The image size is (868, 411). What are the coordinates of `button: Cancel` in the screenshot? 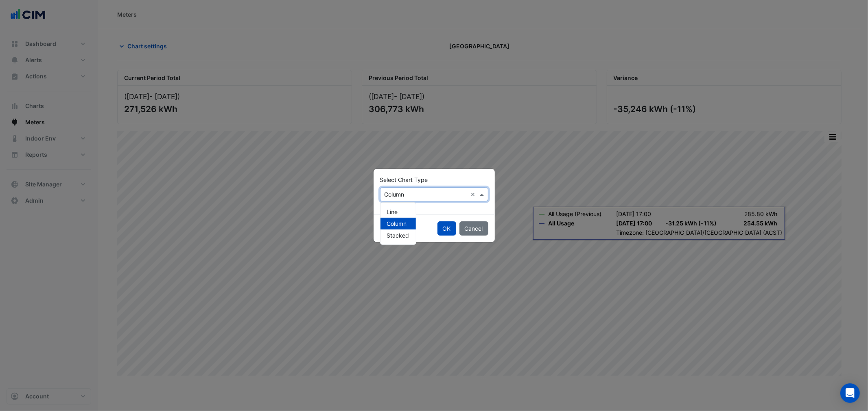 It's located at (474, 228).